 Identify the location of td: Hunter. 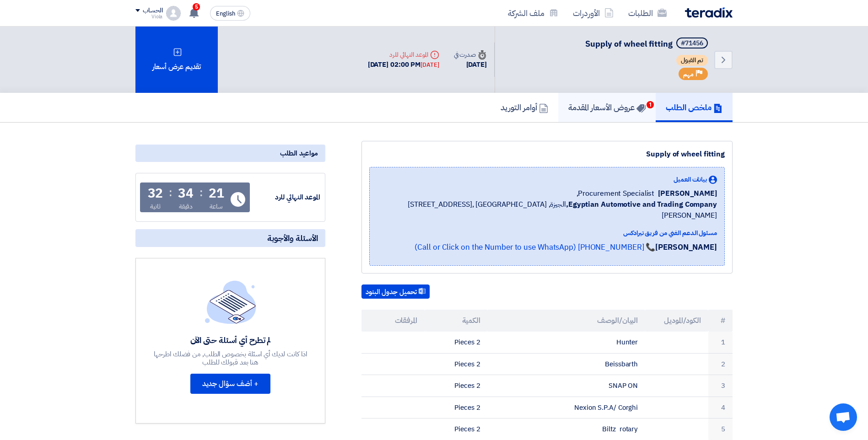
(566, 342).